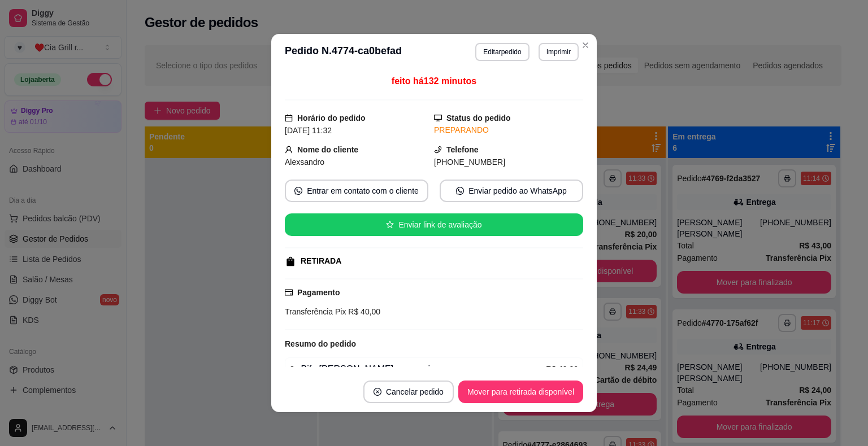 Image resolution: width=868 pixels, height=446 pixels. Describe the element at coordinates (320, 344) in the screenshot. I see `strong: Resumo do pedido` at that location.